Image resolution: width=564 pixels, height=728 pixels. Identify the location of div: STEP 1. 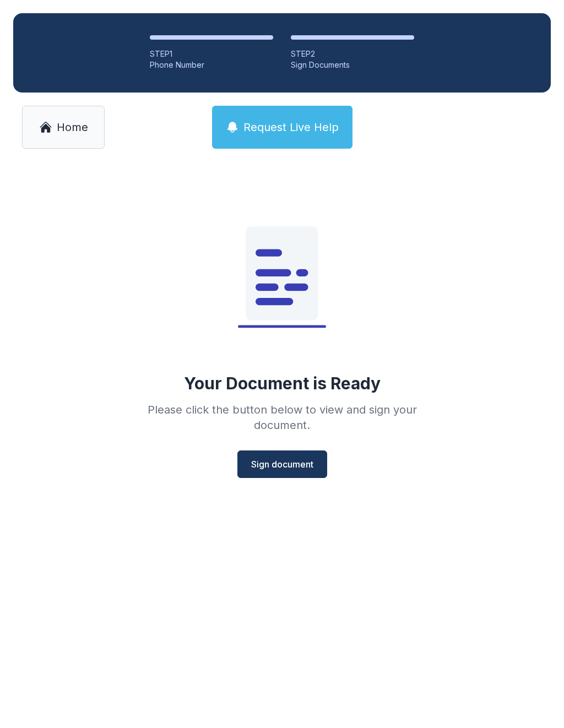
(212, 54).